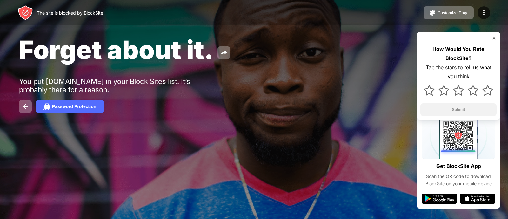 This screenshot has width=508, height=219. What do you see at coordinates (484, 13) in the screenshot?
I see `img: menu-icon.svg` at bounding box center [484, 13].